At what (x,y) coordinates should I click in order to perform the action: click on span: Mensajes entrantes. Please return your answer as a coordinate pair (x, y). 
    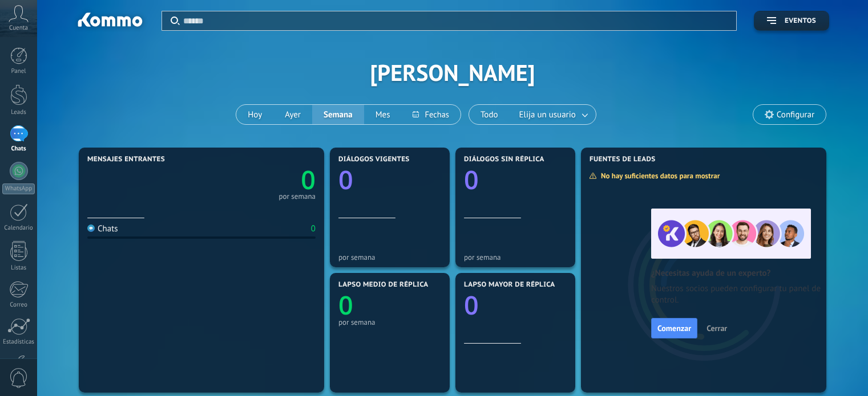
    Looking at the image, I should click on (126, 160).